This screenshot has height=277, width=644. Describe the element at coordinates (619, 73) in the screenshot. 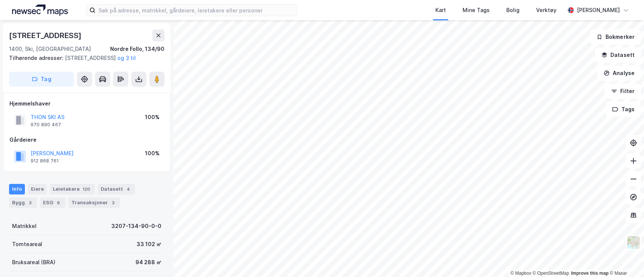

I see `button: Analyse` at that location.